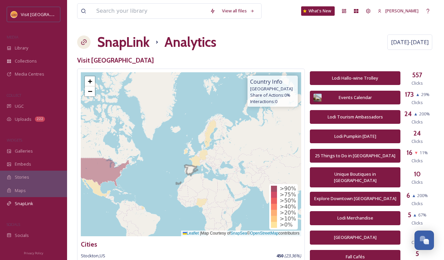 The image size is (444, 260). What do you see at coordinates (417, 174) in the screenshot?
I see `h3: 10` at bounding box center [417, 174].